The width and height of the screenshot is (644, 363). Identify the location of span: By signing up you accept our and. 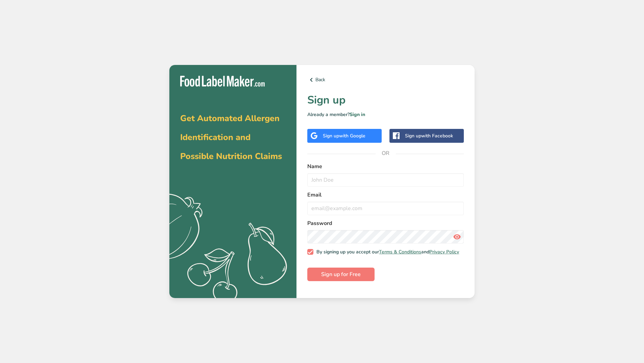
(387, 252).